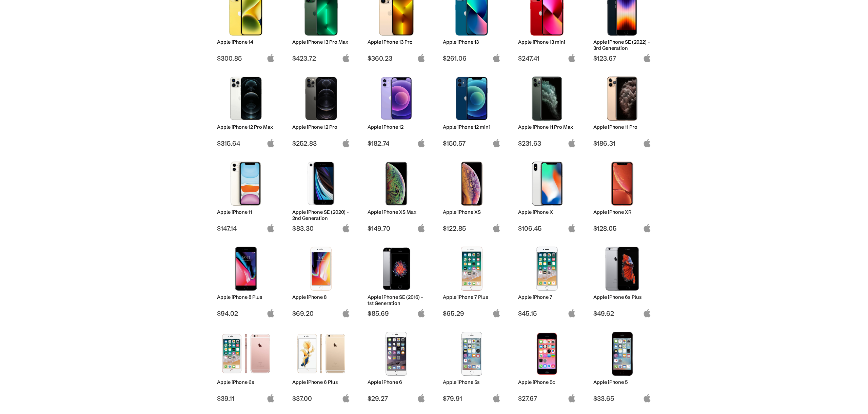  Describe the element at coordinates (397, 58) in the screenshot. I see `span: $360.23` at that location.